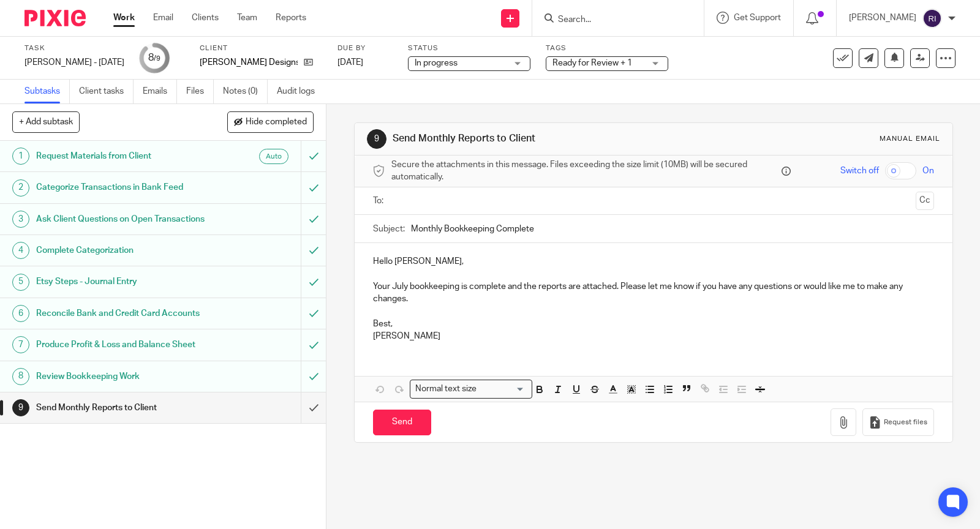  I want to click on small: /9, so click(157, 58).